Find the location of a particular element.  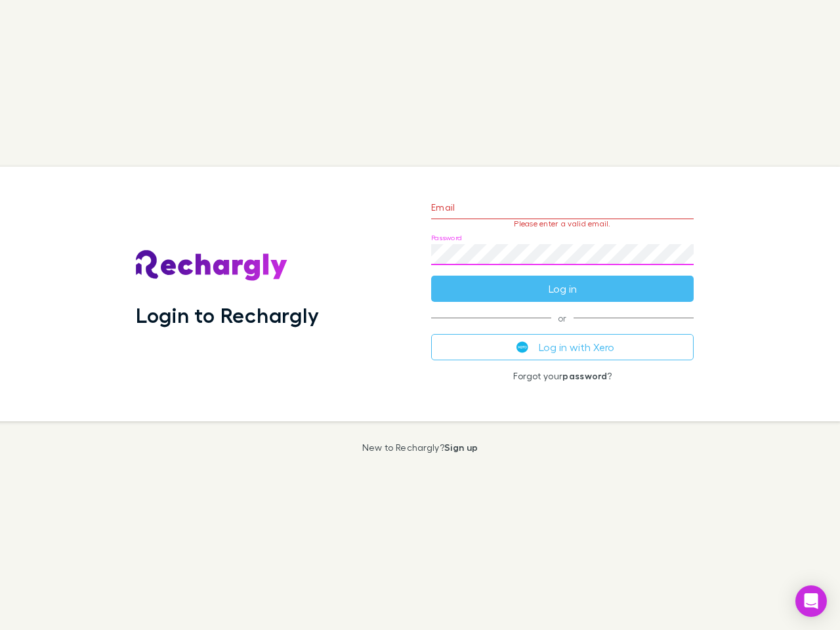

p: Forgot your ? is located at coordinates (563, 376).